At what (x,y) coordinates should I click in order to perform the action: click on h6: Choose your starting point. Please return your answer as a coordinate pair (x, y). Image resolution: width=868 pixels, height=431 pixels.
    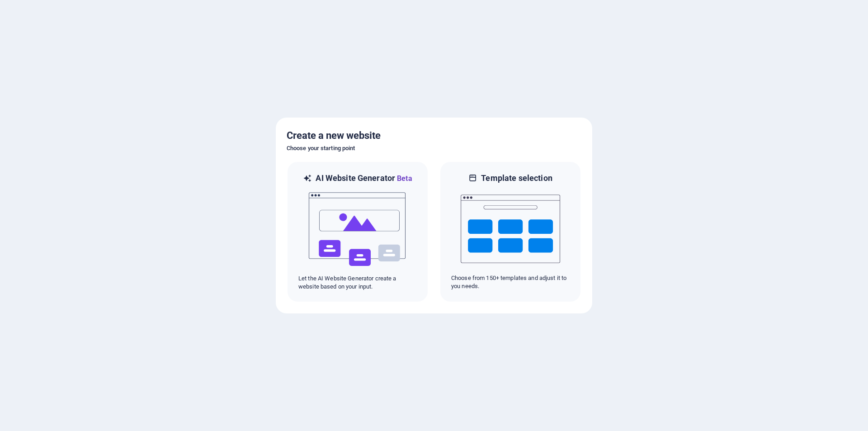
    Looking at the image, I should click on (434, 148).